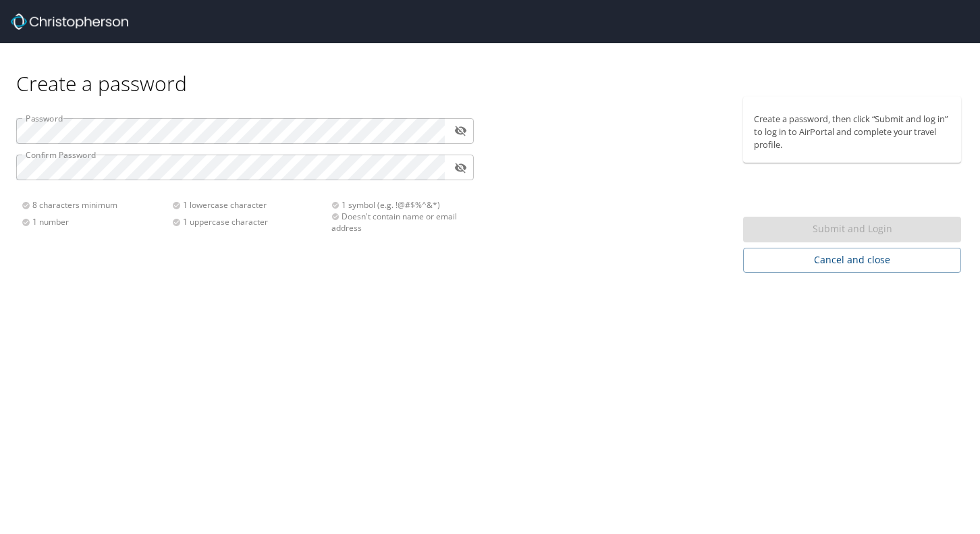 Image resolution: width=980 pixels, height=534 pixels. I want to click on div: 1 number, so click(96, 221).